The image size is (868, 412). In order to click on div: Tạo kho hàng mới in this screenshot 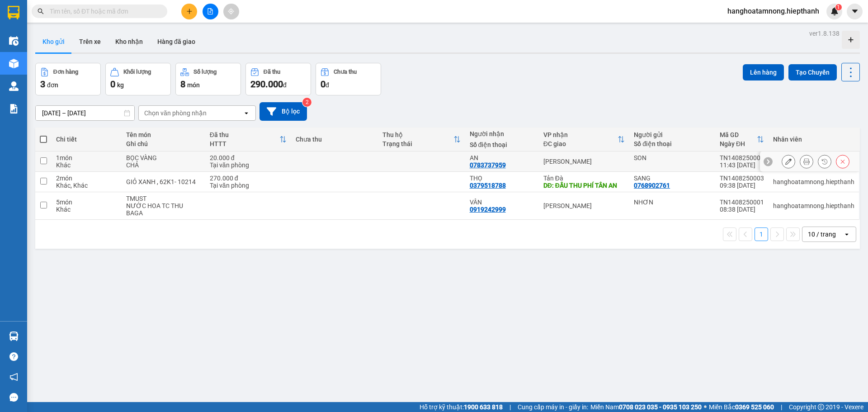, I will do `click(850, 40)`.